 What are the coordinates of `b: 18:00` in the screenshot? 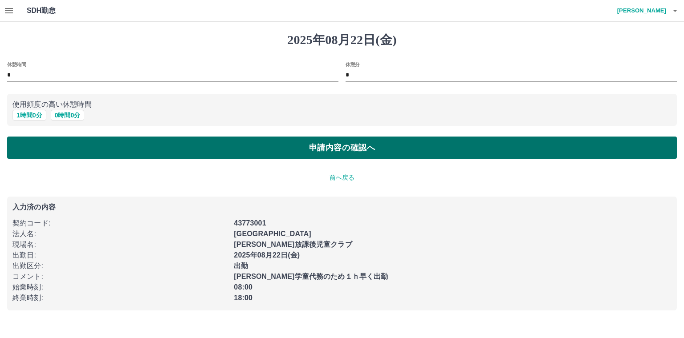 It's located at (243, 298).